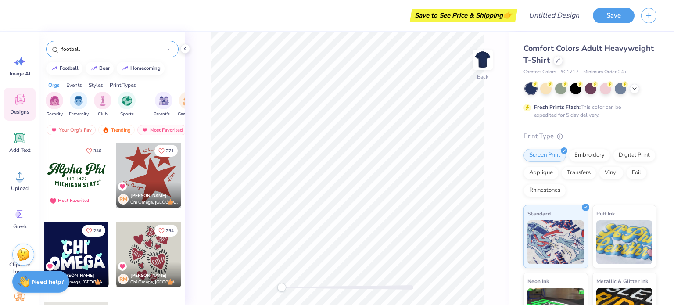 The height and width of the screenshot is (305, 674). I want to click on span: Greek, so click(20, 226).